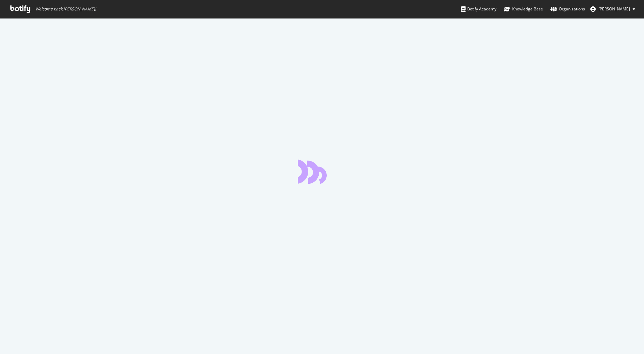 This screenshot has height=354, width=644. Describe the element at coordinates (614, 9) in the screenshot. I see `span: Alejandra Roca` at that location.